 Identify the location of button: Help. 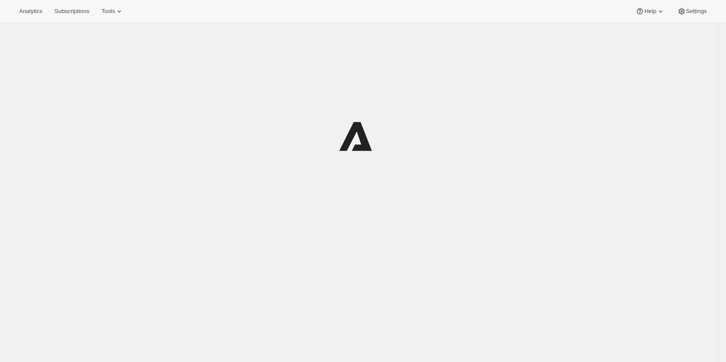
(650, 11).